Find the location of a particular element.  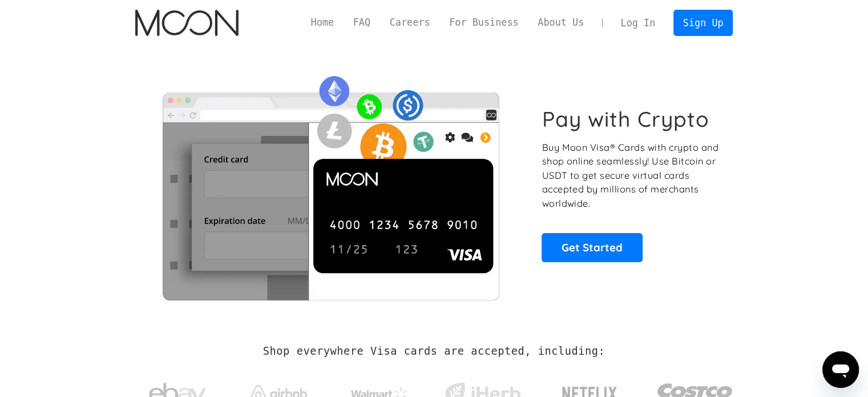

img: Moon Logo is located at coordinates (186, 23).